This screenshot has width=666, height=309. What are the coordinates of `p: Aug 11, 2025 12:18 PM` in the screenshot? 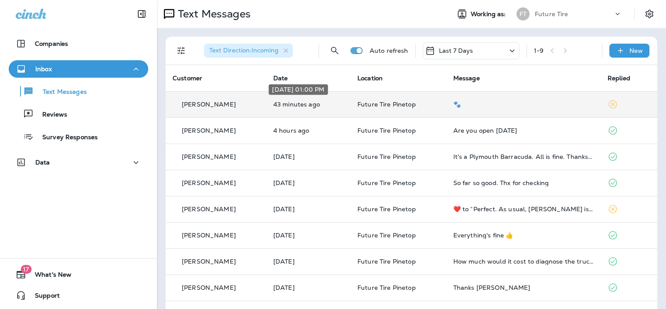 It's located at (308, 209).